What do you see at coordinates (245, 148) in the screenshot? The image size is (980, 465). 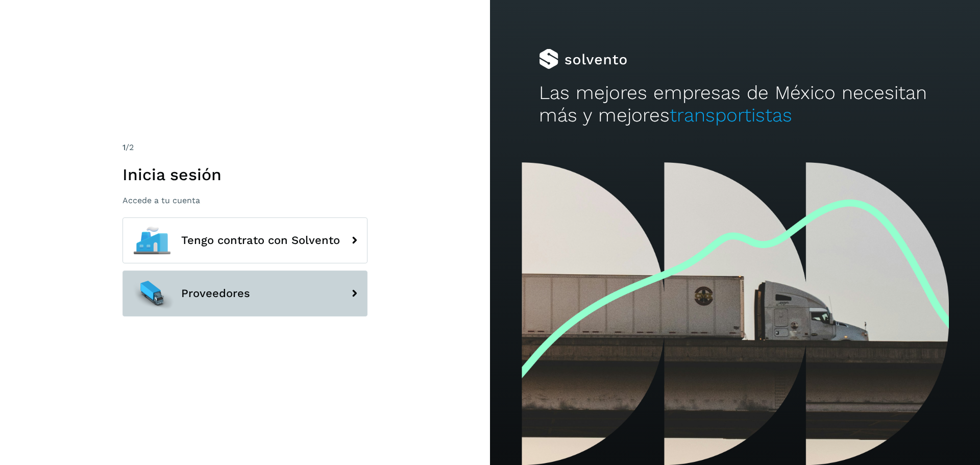 I see `div: /2` at bounding box center [245, 148].